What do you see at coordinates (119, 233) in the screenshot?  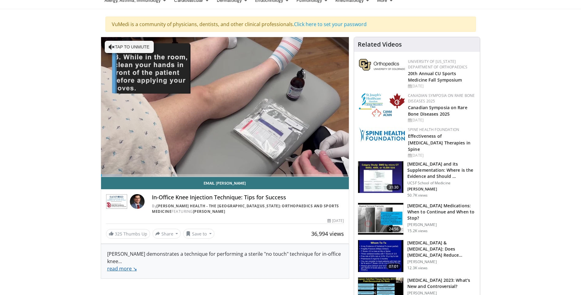 I see `span: 325` at bounding box center [119, 233].